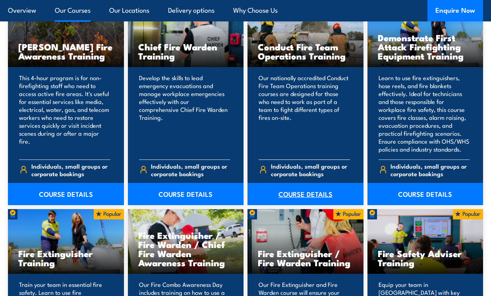 Image resolution: width=491 pixels, height=296 pixels. What do you see at coordinates (185, 114) in the screenshot?
I see `p: Develop the skills to lead emergency evacuations and manage workplace emergencies effectively wit...` at bounding box center [185, 114].